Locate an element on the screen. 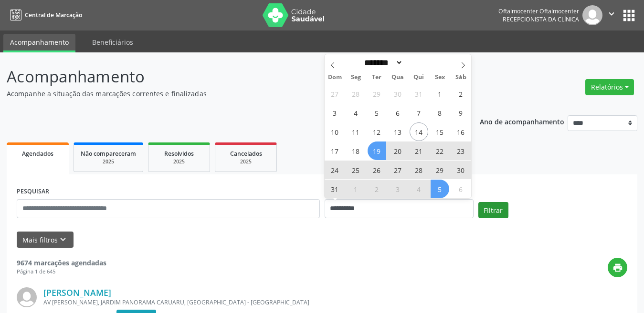 The width and height of the screenshot is (644, 313). a: Acompanhamento is located at coordinates (39, 43).